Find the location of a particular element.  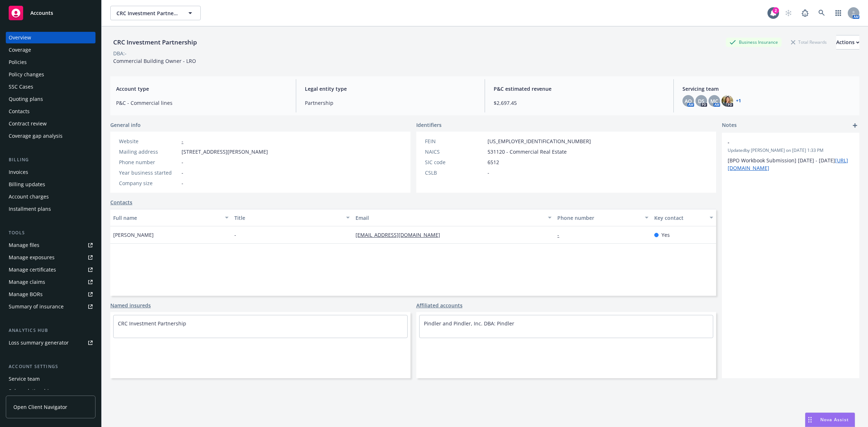

a: Manage files is located at coordinates (51, 245).